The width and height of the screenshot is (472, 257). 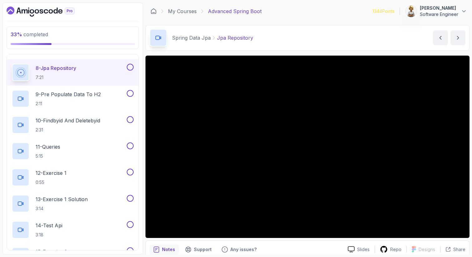 What do you see at coordinates (51, 173) in the screenshot?
I see `p: 12 - Exercise 1` at bounding box center [51, 173].